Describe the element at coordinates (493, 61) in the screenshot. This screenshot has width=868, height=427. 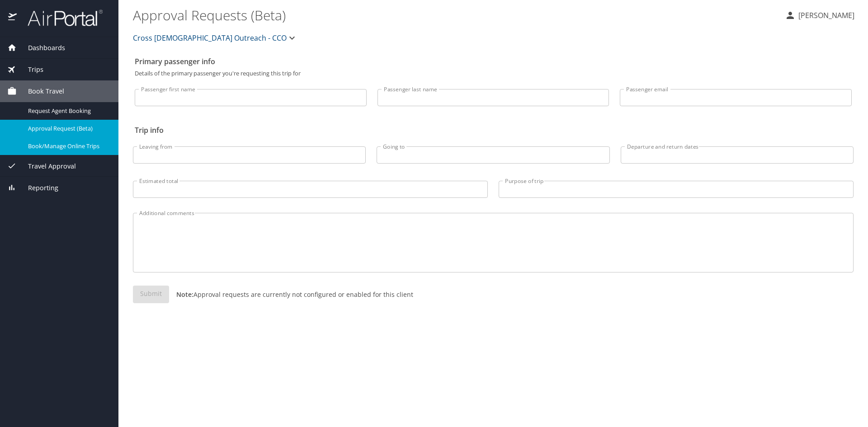
I see `h2: Primary passenger info` at that location.